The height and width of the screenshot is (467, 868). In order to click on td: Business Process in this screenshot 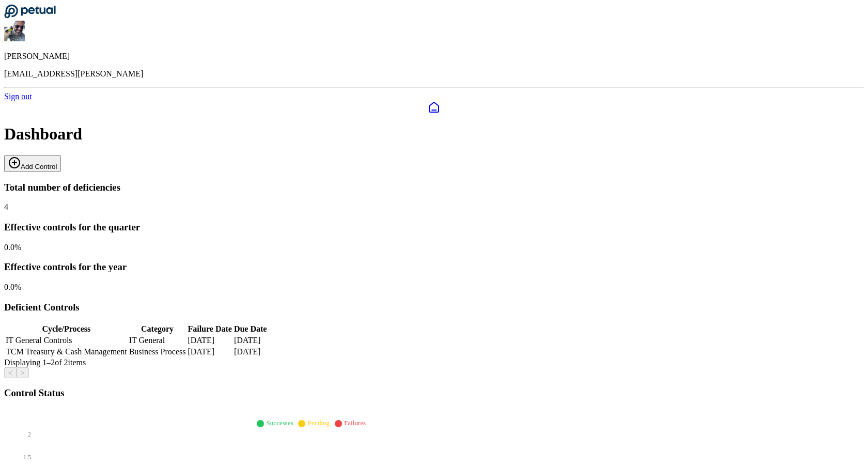, I will do `click(158, 352)`.